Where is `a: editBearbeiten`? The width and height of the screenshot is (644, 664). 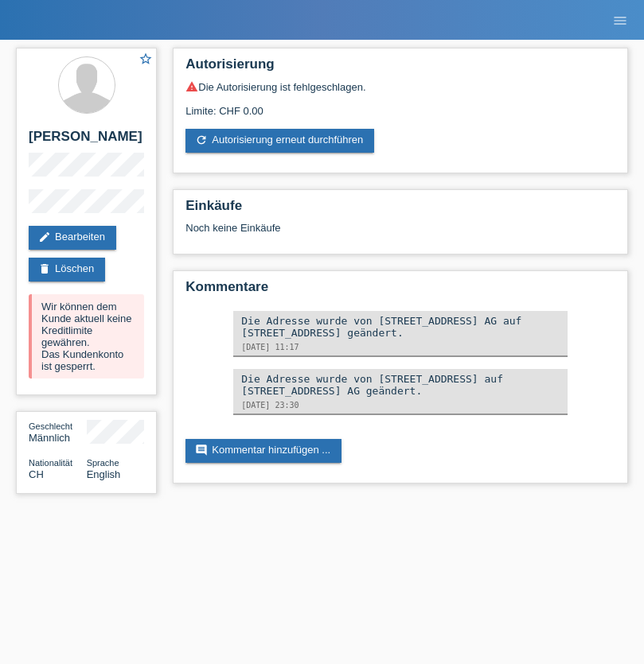 a: editBearbeiten is located at coordinates (72, 238).